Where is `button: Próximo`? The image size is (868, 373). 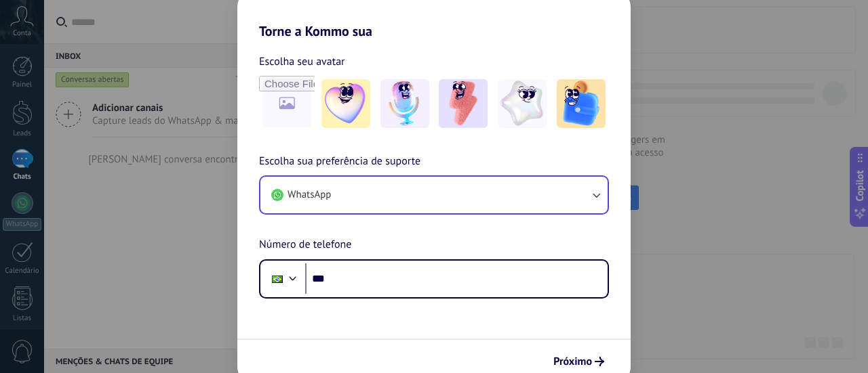
button: Próximo is located at coordinates (578, 362).